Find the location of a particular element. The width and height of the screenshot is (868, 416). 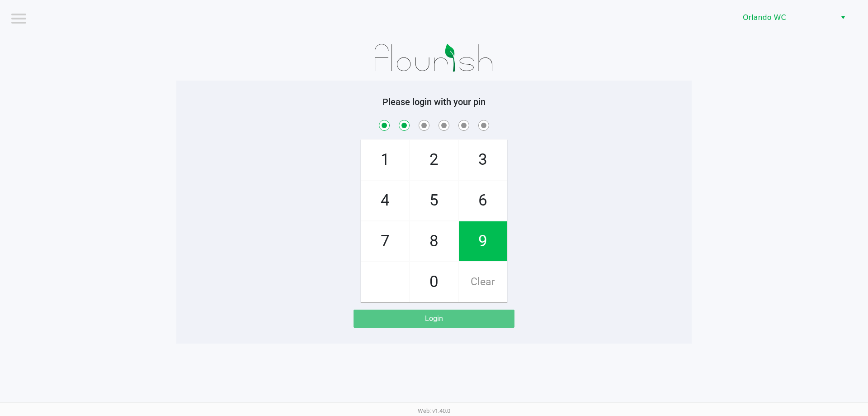

span: 8 is located at coordinates (434, 241).